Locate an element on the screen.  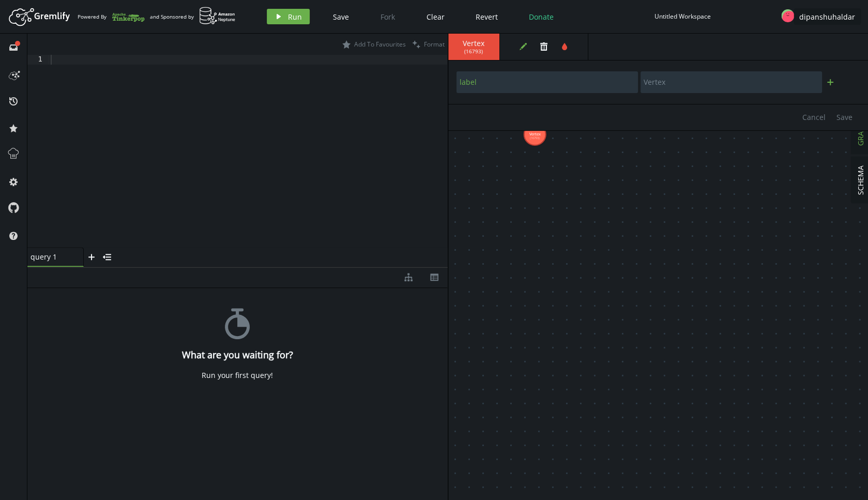
button: Revert is located at coordinates (486, 16).